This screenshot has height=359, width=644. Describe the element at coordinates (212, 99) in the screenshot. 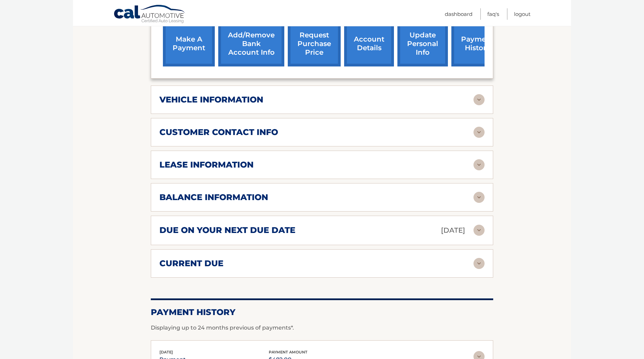

I see `h2: vehicle information` at that location.